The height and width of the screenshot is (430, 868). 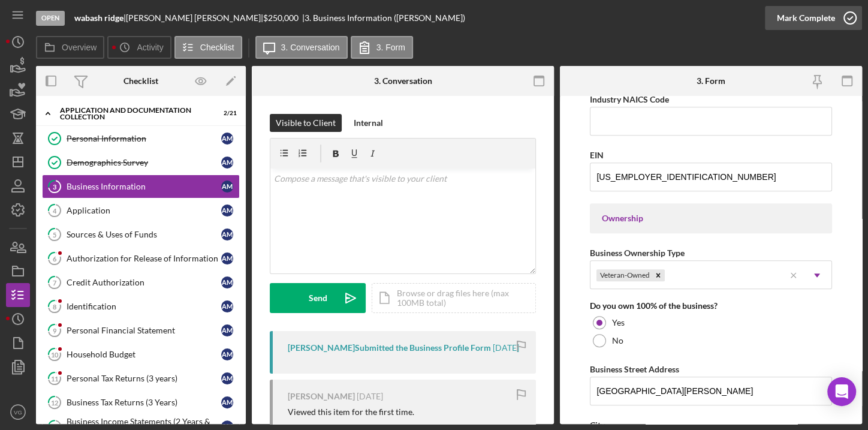 I want to click on div: Demographics Survey, so click(x=144, y=162).